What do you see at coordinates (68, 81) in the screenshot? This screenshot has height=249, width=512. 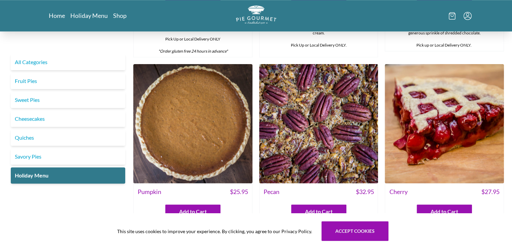 I see `a: Fruit Pies` at bounding box center [68, 81].